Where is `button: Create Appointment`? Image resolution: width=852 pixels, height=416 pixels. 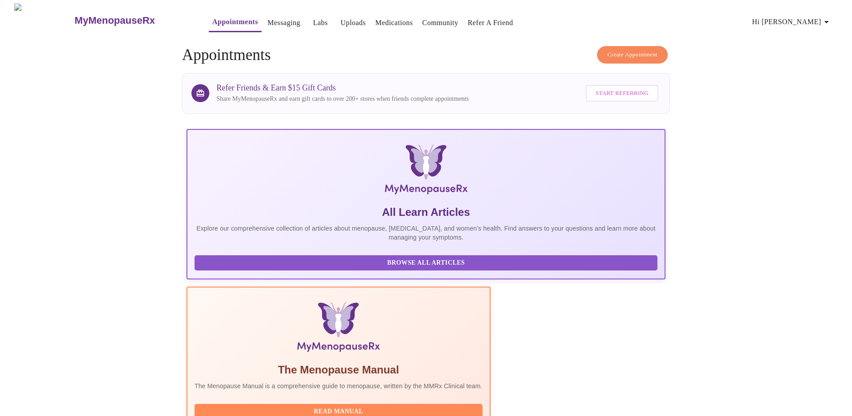
button: Create Appointment is located at coordinates (633, 55).